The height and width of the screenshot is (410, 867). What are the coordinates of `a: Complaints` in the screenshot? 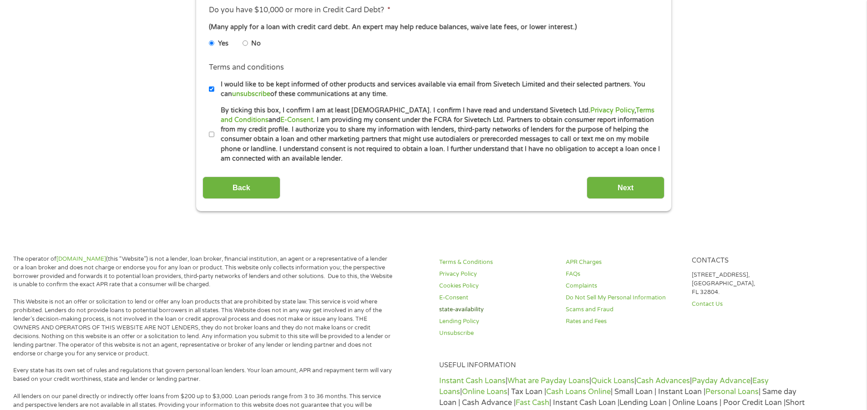 It's located at (623, 286).